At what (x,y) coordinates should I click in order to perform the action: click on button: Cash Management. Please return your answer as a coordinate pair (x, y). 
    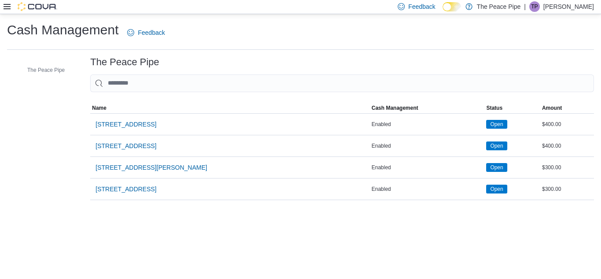
    Looking at the image, I should click on (427, 108).